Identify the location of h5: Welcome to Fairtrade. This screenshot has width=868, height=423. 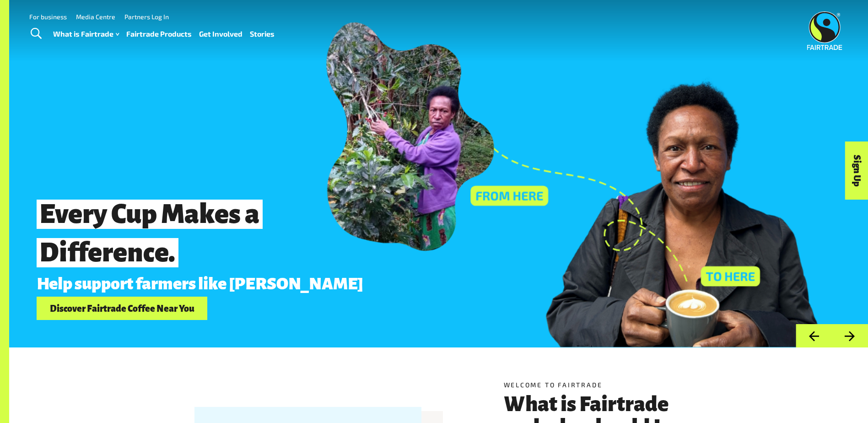
(593, 385).